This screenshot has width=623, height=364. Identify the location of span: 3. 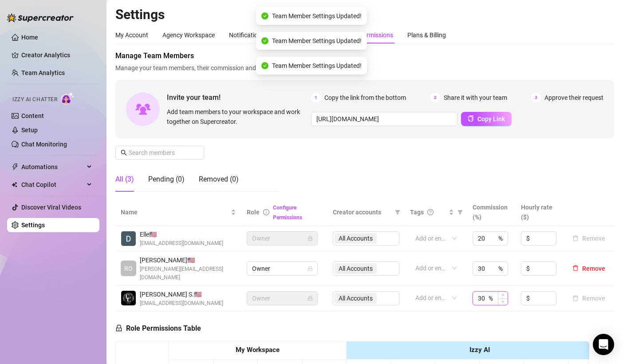
(536, 98).